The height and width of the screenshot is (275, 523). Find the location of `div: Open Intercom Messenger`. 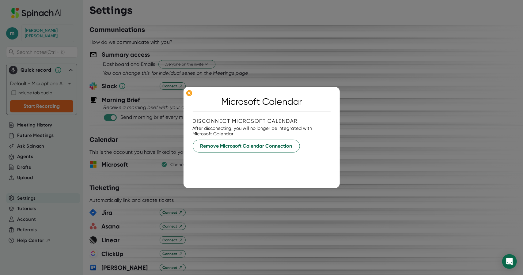

div: Open Intercom Messenger is located at coordinates (509, 261).